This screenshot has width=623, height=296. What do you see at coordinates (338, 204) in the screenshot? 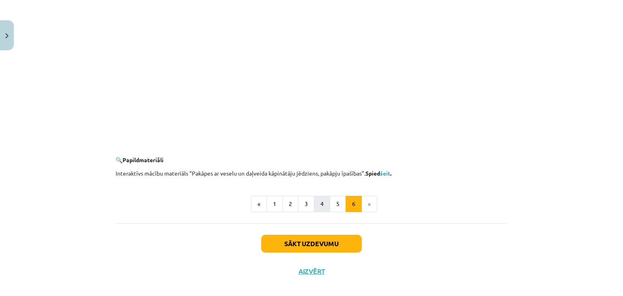
I see `button: 5` at bounding box center [338, 204].